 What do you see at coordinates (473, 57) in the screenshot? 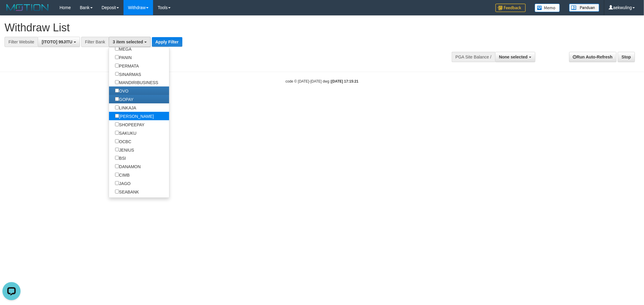
I see `div: PGA Site Balance /` at bounding box center [473, 57].